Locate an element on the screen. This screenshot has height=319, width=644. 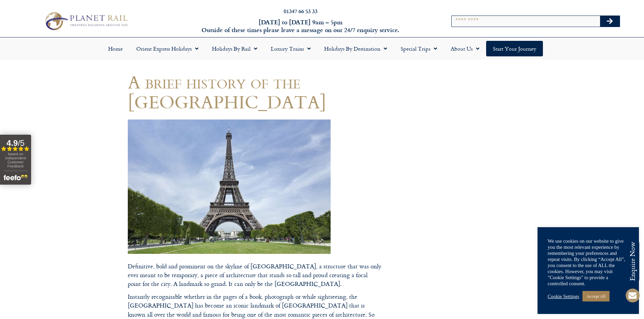
a: Accept All is located at coordinates (596, 296).